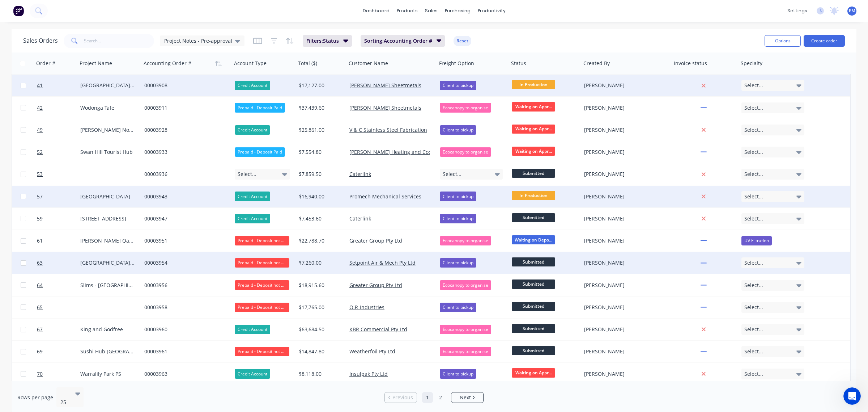  Describe the element at coordinates (434, 397) in the screenshot. I see `ul: Pagination` at that location.